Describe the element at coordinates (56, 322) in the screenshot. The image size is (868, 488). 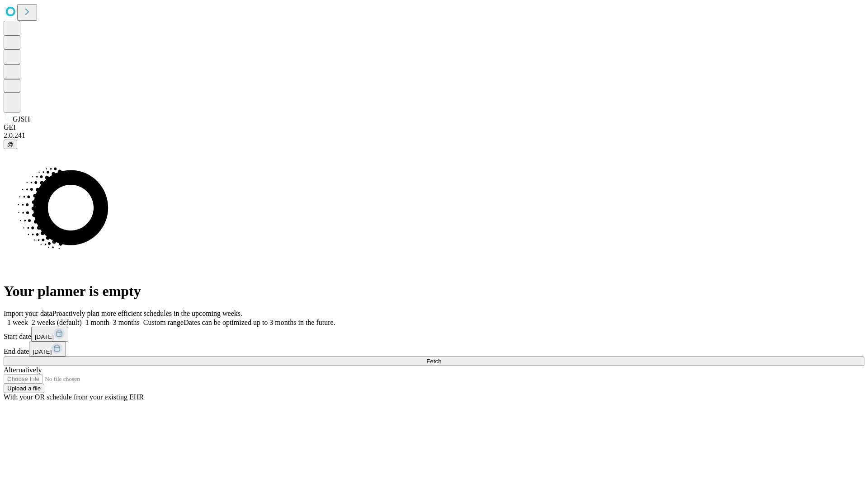
I see `span: 2 weeks (default)` at that location.